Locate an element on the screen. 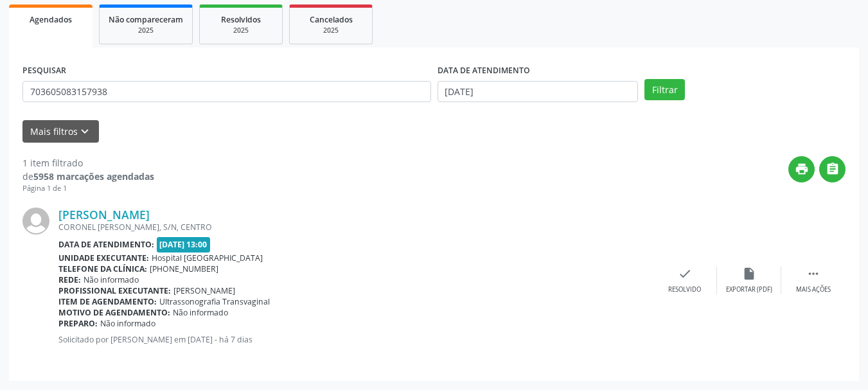 This screenshot has height=390, width=868. span: Resolvidos is located at coordinates (241, 20).